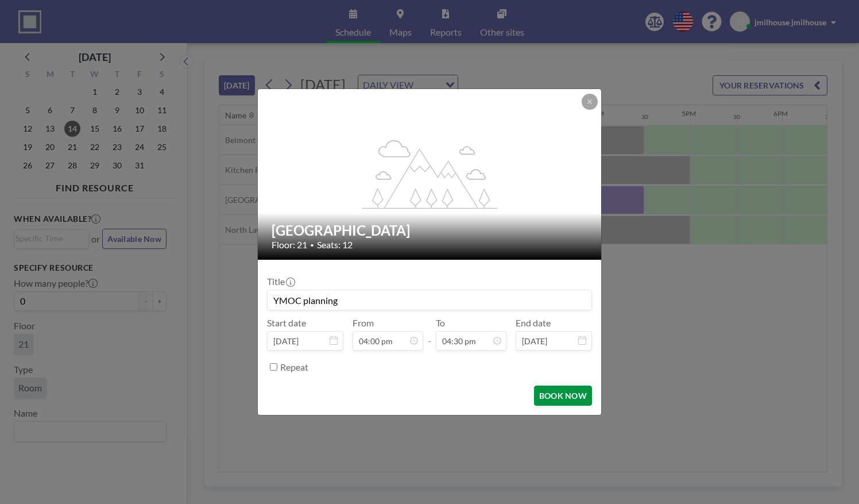 This screenshot has height=504, width=859. Describe the element at coordinates (533, 323) in the screenshot. I see `label: End date` at that location.